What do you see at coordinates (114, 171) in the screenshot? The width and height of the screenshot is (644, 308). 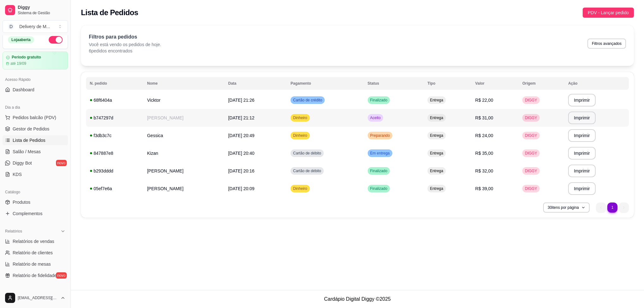 I see `div: b293dddd` at bounding box center [114, 171].